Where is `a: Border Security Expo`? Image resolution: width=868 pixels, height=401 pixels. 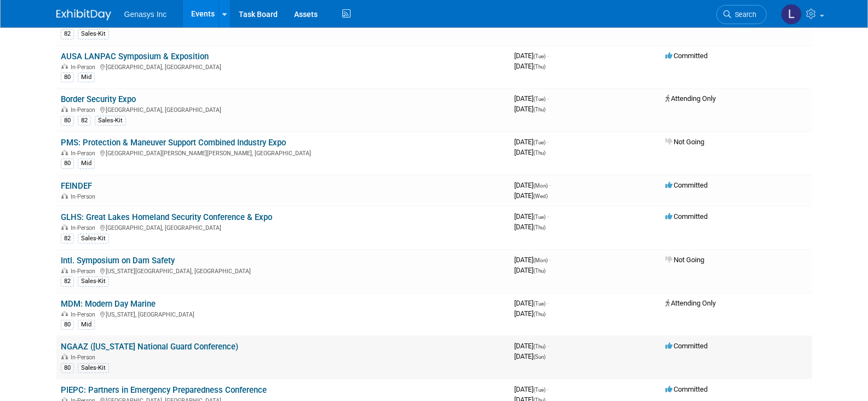
a: Border Security Expo is located at coordinates (98, 99).